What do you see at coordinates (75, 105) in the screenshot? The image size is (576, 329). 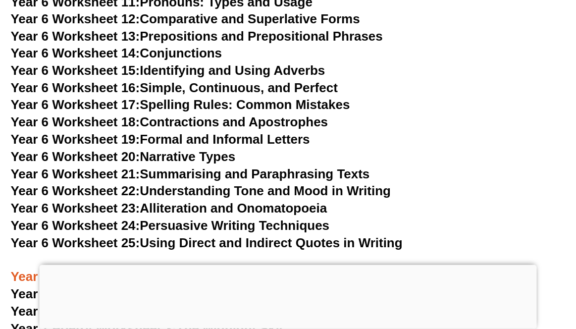 I see `span: Year 6 Worksheet 17:` at bounding box center [75, 105].